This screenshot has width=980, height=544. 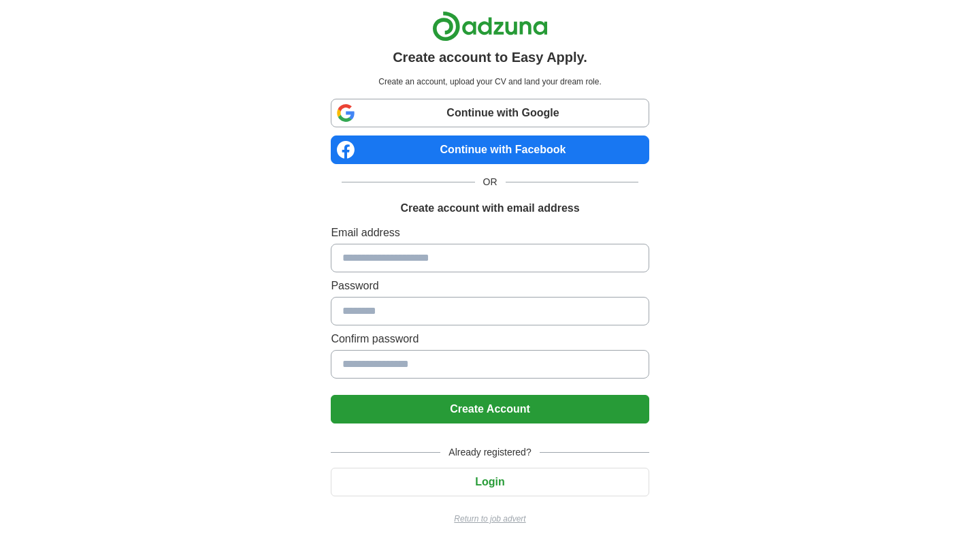 What do you see at coordinates (489, 481) in the screenshot?
I see `a: Login` at bounding box center [489, 481].